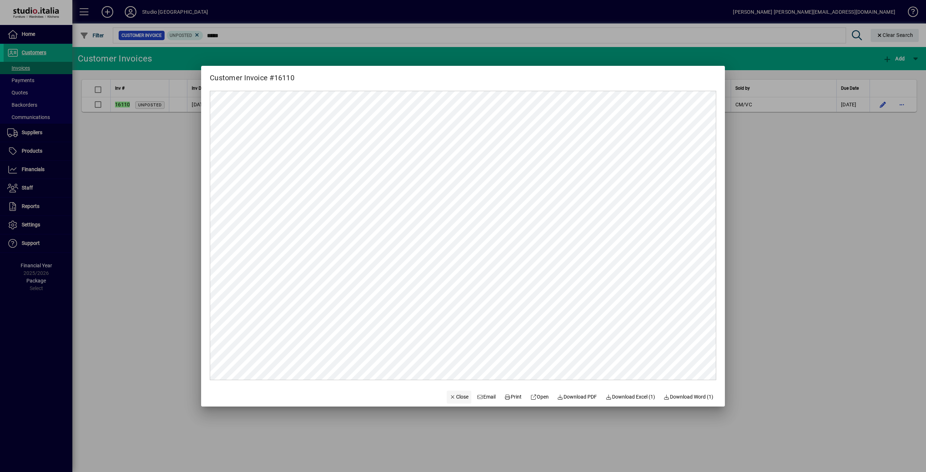  I want to click on span: Close, so click(459, 397).